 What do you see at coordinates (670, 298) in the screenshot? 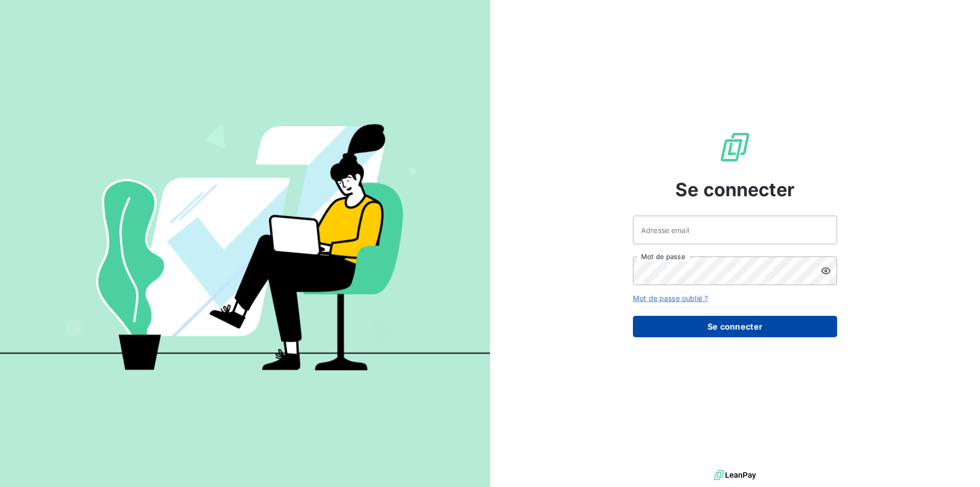
I see `a: Mot de passe oublié ?` at bounding box center [670, 298].